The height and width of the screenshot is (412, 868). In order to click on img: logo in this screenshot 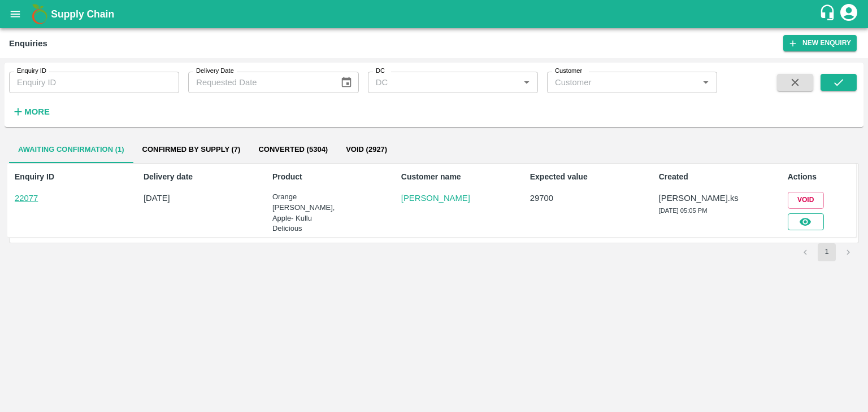, I will do `click(40, 14)`.